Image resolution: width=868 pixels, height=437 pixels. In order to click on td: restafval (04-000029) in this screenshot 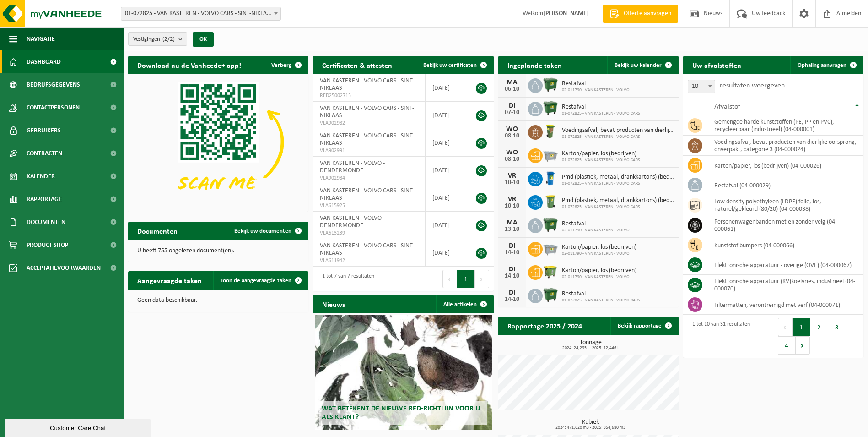, I will do `click(785, 185)`.